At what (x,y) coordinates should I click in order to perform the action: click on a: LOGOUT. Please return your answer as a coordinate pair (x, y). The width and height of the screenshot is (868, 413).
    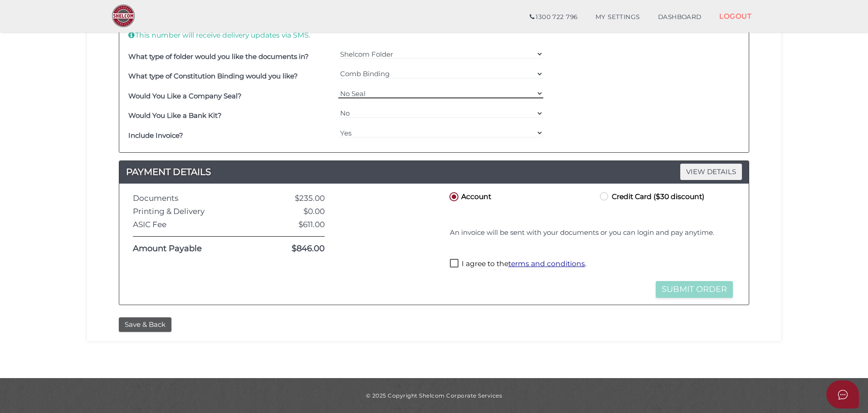
    Looking at the image, I should click on (735, 16).